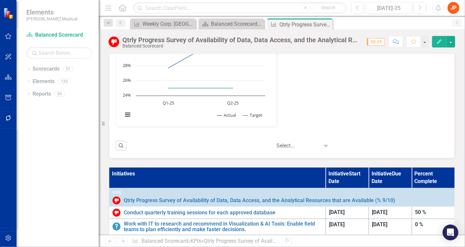 This screenshot has height=247, width=465. What do you see at coordinates (328, 8) in the screenshot?
I see `button: Search` at bounding box center [328, 8].